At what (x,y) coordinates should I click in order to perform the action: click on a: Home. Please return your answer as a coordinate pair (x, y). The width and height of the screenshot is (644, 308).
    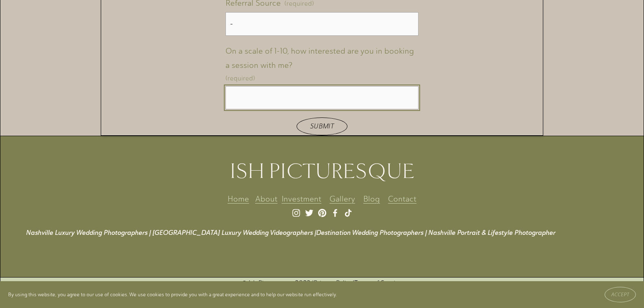
    Looking at the image, I should click on (238, 199).